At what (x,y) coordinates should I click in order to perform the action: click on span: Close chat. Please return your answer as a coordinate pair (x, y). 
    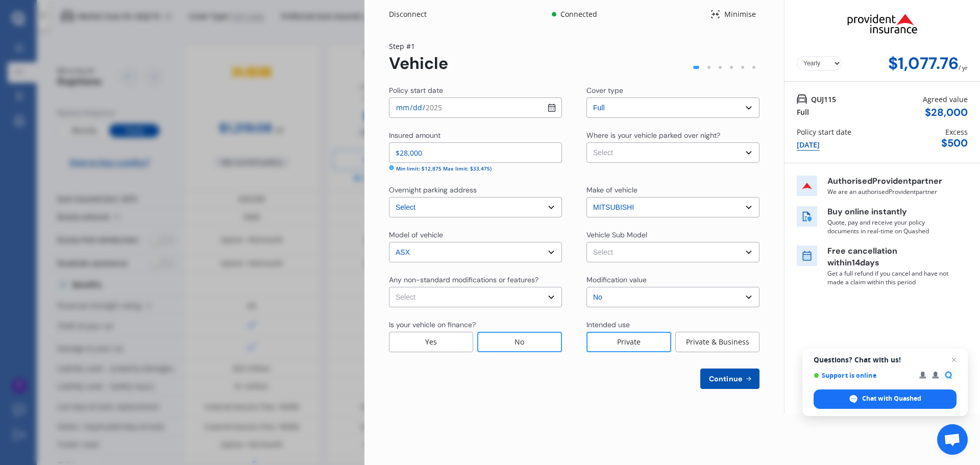
    Looking at the image, I should click on (954, 359).